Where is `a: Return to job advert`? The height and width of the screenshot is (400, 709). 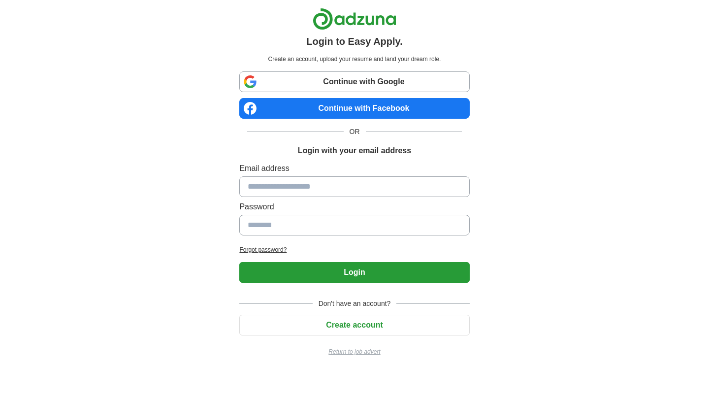
a: Return to job advert is located at coordinates (354, 351).